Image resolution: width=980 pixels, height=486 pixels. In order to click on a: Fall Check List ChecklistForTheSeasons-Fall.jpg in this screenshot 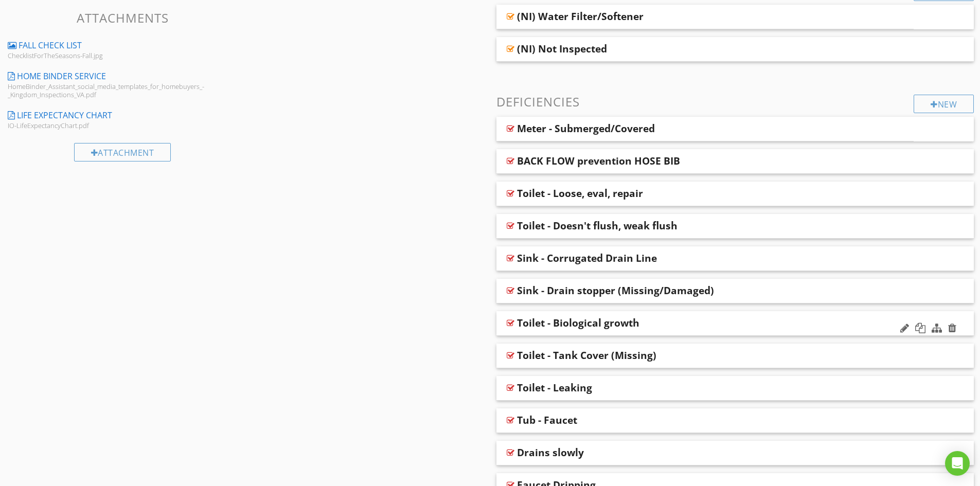, I will do `click(124, 50)`.